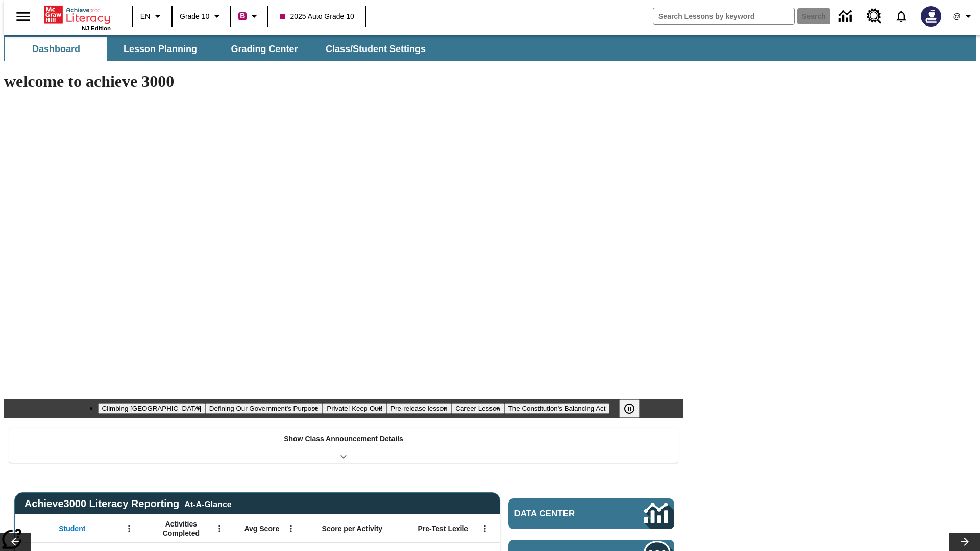  What do you see at coordinates (557, 408) in the screenshot?
I see `button: Slide 6 The Constitution's Balancing Act` at bounding box center [557, 408].